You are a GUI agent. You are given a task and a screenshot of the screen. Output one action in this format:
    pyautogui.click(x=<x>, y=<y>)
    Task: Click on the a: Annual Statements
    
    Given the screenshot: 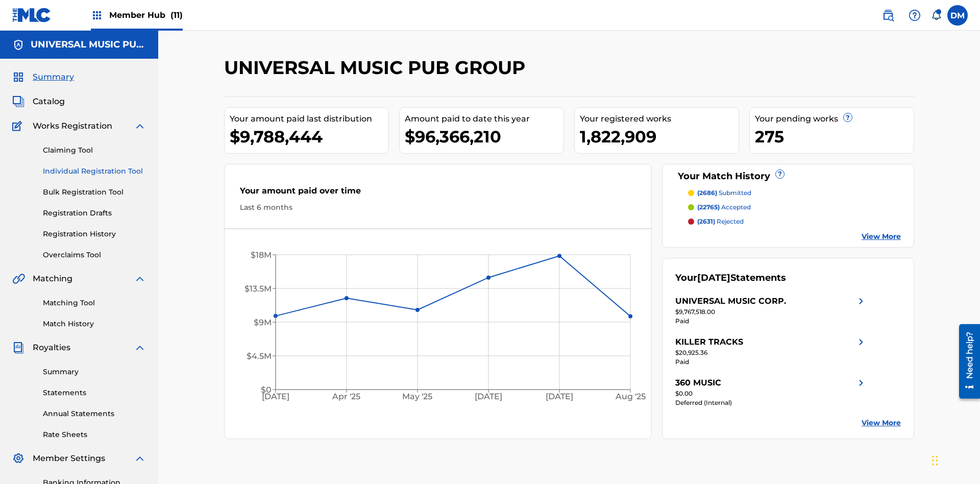 What is the action you would take?
    pyautogui.click(x=95, y=413)
    